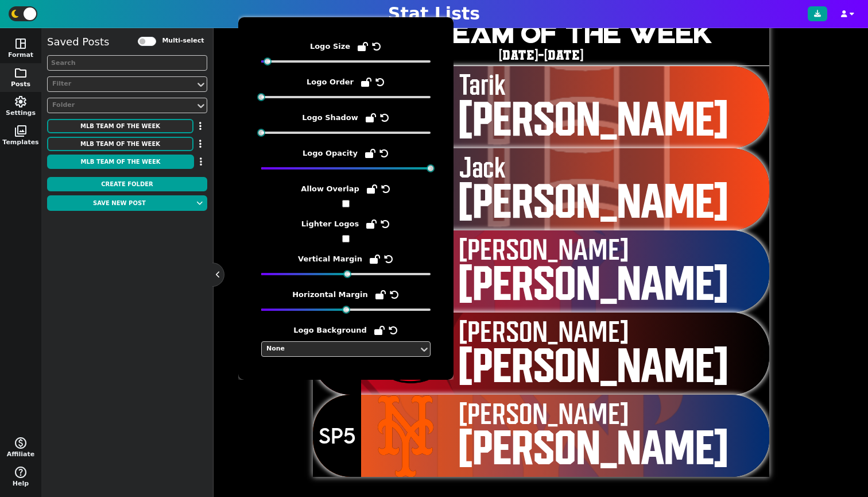 The image size is (868, 497). I want to click on span: SP5, so click(337, 436).